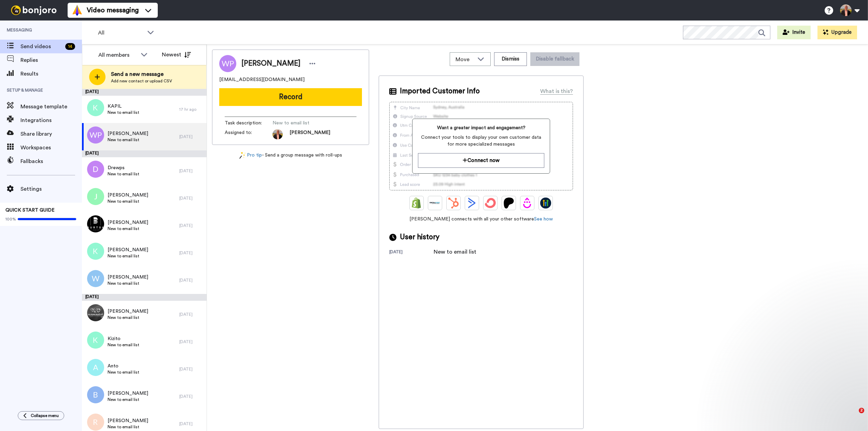 This screenshot has width=868, height=431. Describe the element at coordinates (248, 134) in the screenshot. I see `span: Assigned to:` at that location.